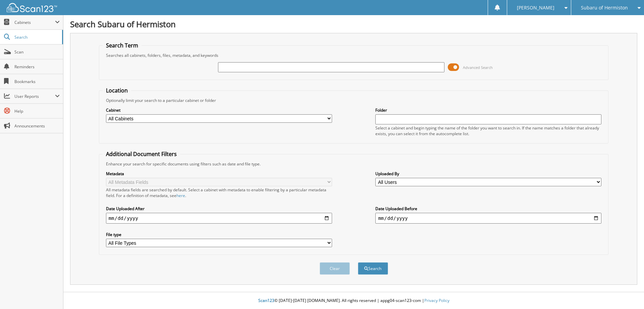 The width and height of the screenshot is (644, 309). Describe the element at coordinates (335, 268) in the screenshot. I see `button: Clear` at that location.